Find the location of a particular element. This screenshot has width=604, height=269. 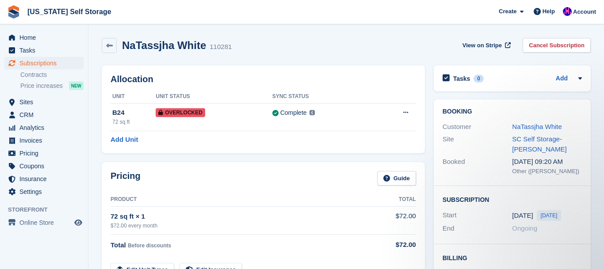

td: $72.00 is located at coordinates (395, 220).